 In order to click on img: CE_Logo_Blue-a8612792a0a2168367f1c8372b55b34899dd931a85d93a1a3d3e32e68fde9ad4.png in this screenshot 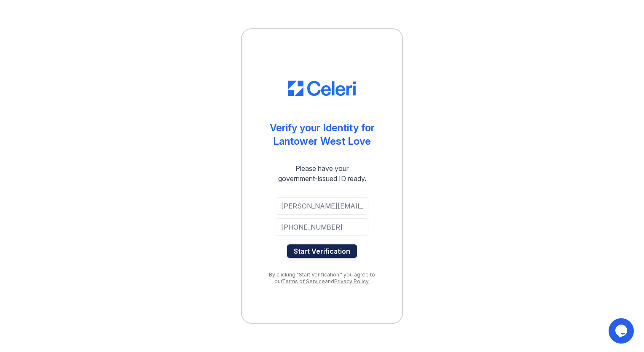, I will do `click(322, 88)`.